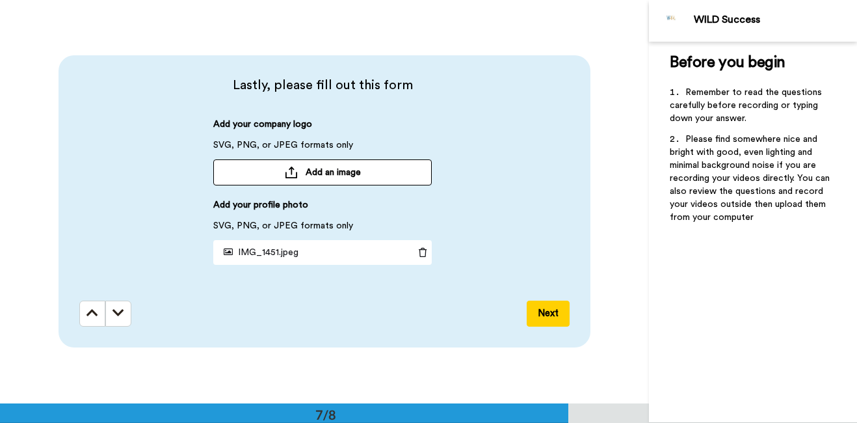 Image resolution: width=857 pixels, height=423 pixels. Describe the element at coordinates (263, 128) in the screenshot. I see `span: Add your company logo` at that location.